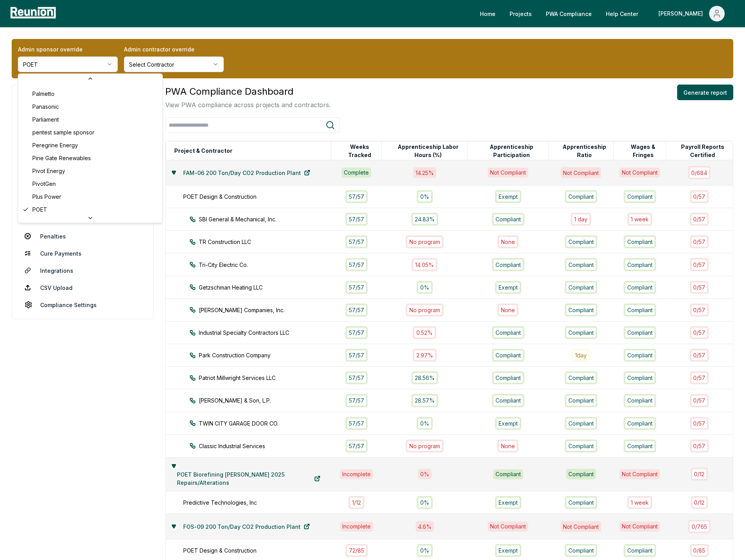 This screenshot has width=745, height=560. What do you see at coordinates (43, 93) in the screenshot?
I see `span: Palmetto` at bounding box center [43, 93].